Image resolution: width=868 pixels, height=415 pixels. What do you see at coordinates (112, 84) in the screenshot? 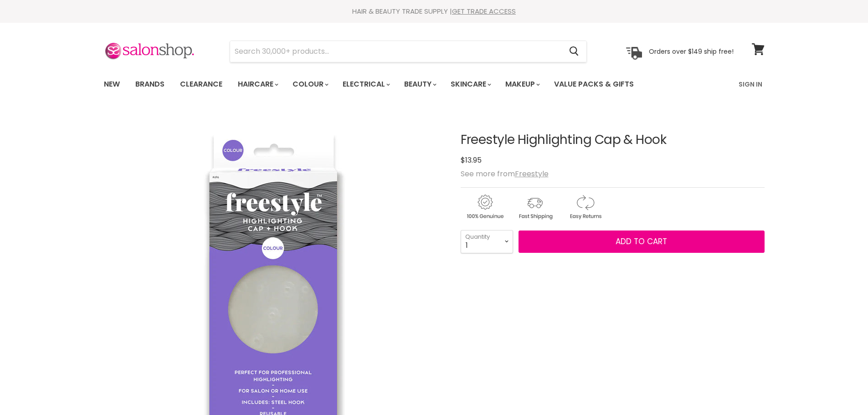
I see `a: New` at bounding box center [112, 84].